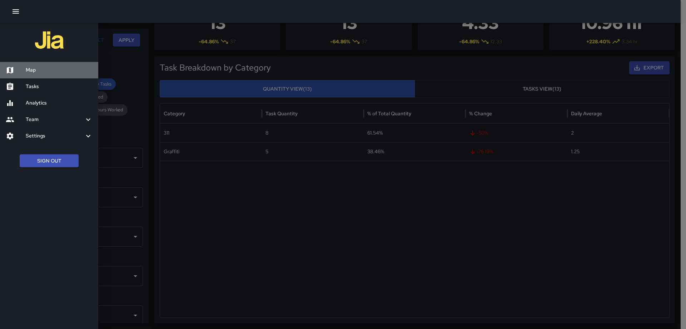 This screenshot has height=329, width=686. Describe the element at coordinates (55, 119) in the screenshot. I see `h6: Team` at that location.